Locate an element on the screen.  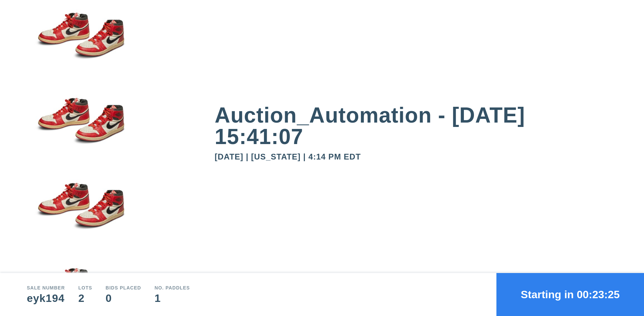
div: 0 is located at coordinates (123, 298).